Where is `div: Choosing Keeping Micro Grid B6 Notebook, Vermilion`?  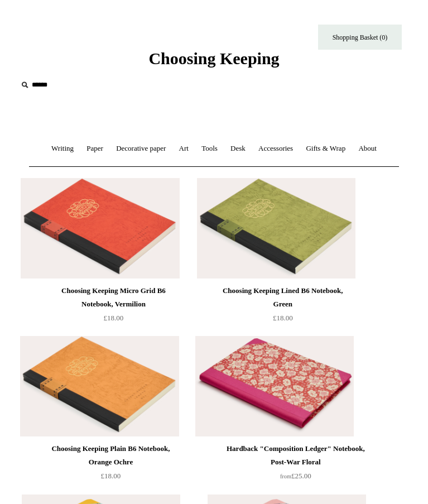 div: Choosing Keeping Micro Grid B6 Notebook, Vermilion is located at coordinates (113, 297).